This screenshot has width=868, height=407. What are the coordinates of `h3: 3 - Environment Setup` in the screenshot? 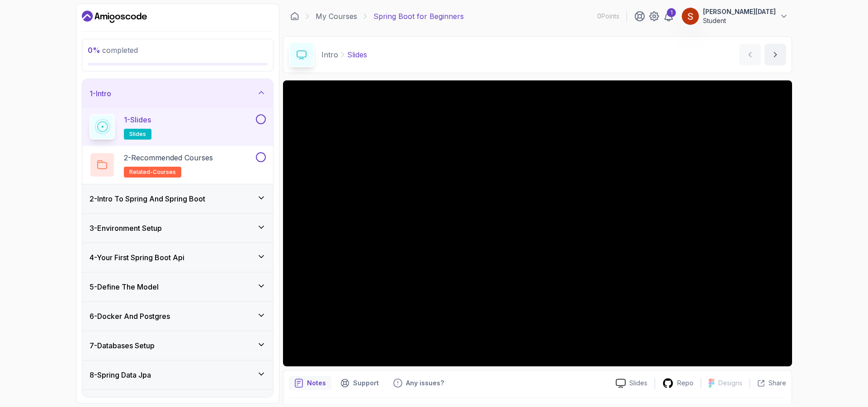 It's located at (126, 228).